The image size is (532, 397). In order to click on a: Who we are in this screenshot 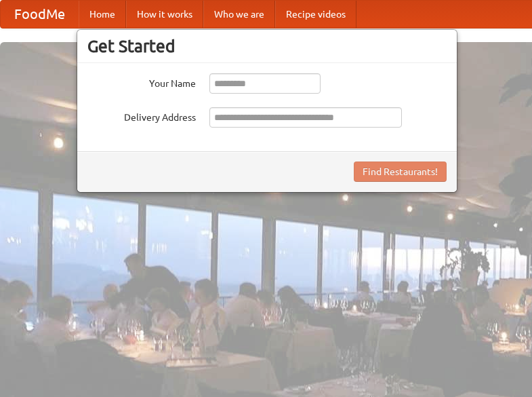, I will do `click(239, 14)`.